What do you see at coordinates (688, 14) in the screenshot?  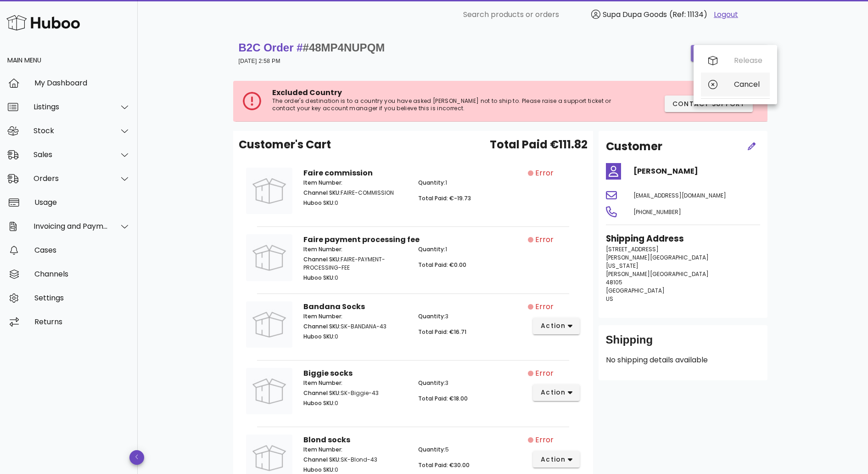 I see `span: (Ref: 11134)` at bounding box center [688, 14].